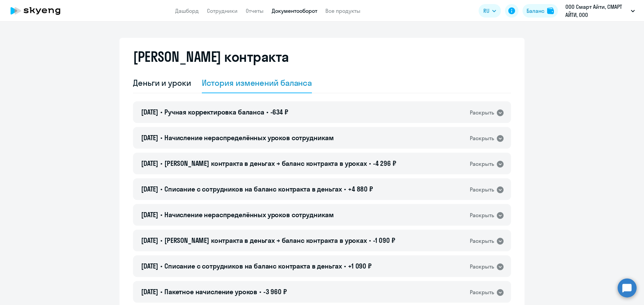 The image size is (644, 305). I want to click on a: Документооборот, so click(295, 11).